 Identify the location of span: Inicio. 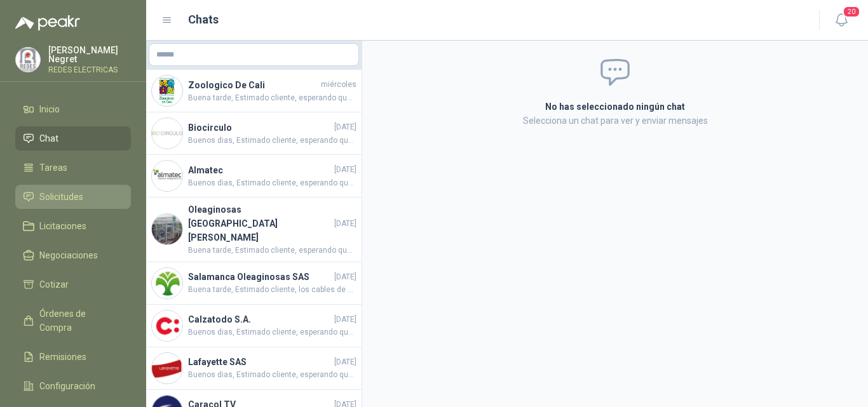
(50, 109).